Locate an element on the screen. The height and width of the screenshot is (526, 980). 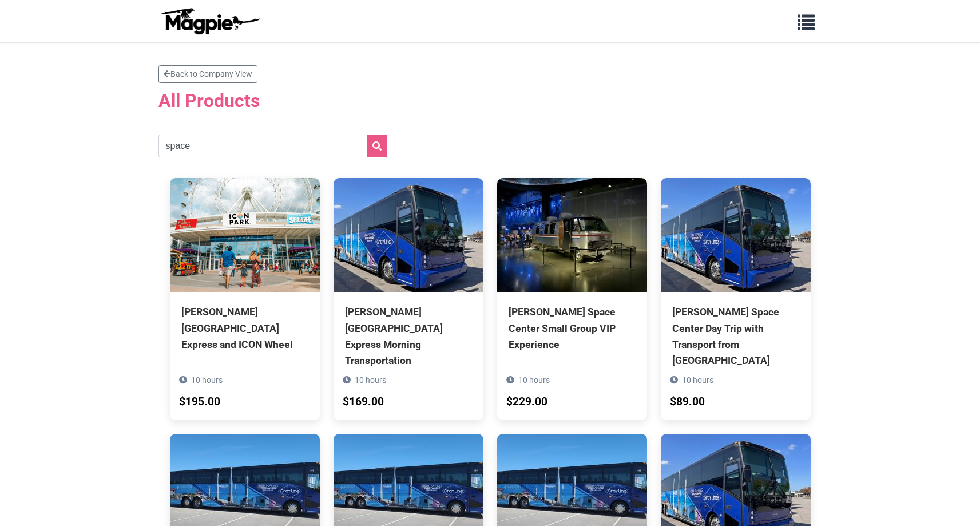
div: $195.00 is located at coordinates (200, 402).